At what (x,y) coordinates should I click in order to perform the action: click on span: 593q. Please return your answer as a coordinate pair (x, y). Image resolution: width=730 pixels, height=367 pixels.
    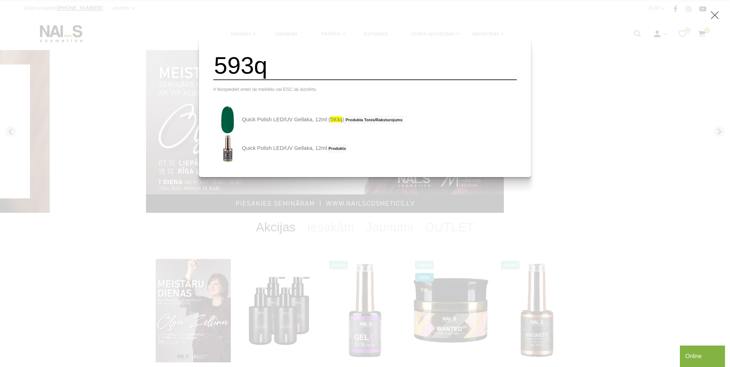
    Looking at the image, I should click on (336, 119).